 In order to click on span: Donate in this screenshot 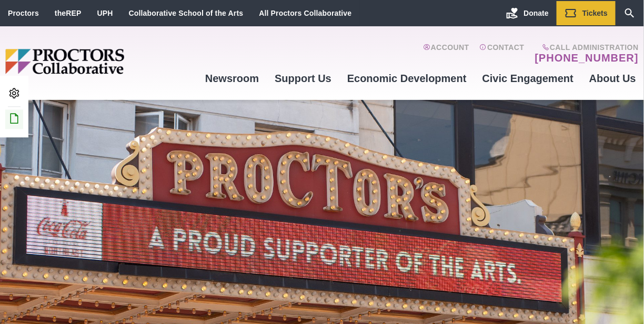, I will do `click(536, 13)`.